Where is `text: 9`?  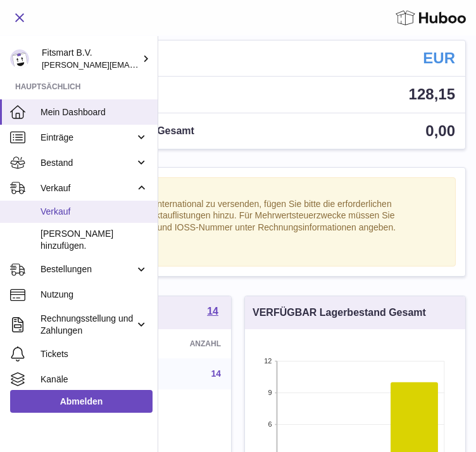 text: 9 is located at coordinates (270, 392).